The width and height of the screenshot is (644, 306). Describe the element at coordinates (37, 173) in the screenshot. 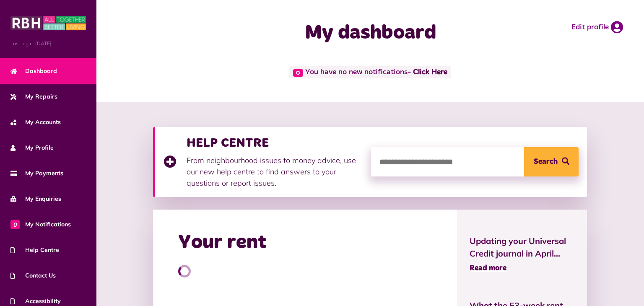

I see `span: My Payments` at that location.